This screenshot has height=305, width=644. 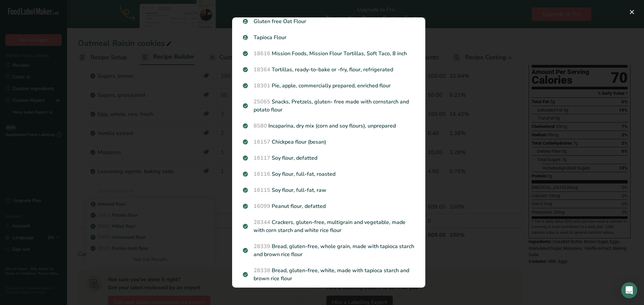 I want to click on span: 16116, so click(x=262, y=174).